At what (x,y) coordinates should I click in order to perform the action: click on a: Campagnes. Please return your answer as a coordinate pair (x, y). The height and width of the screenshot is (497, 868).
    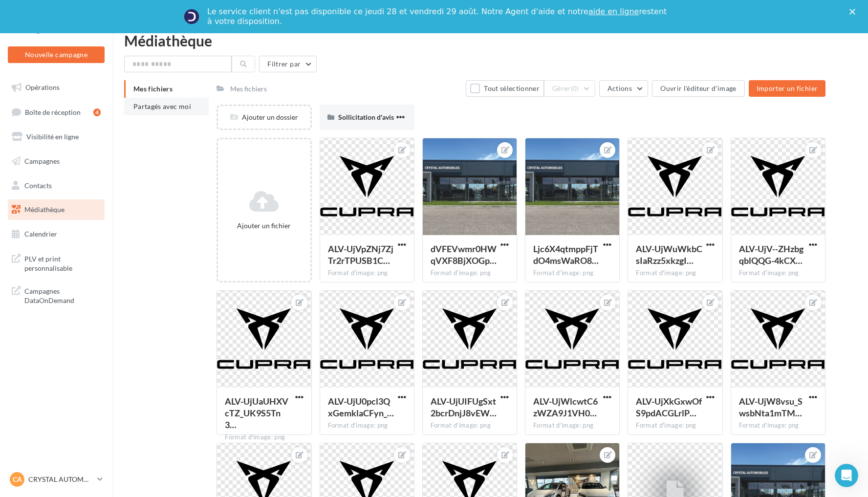
    Looking at the image, I should click on (56, 161).